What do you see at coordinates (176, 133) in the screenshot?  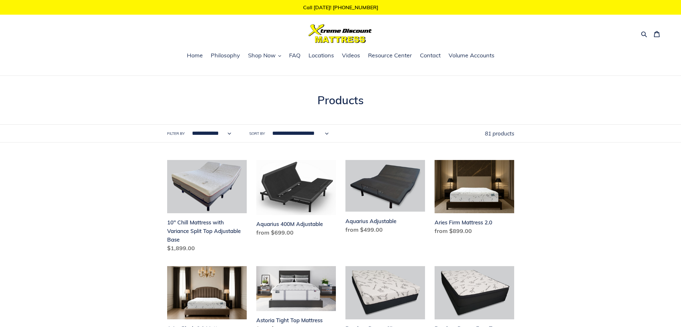 I see `label: Filter by` at bounding box center [176, 133].